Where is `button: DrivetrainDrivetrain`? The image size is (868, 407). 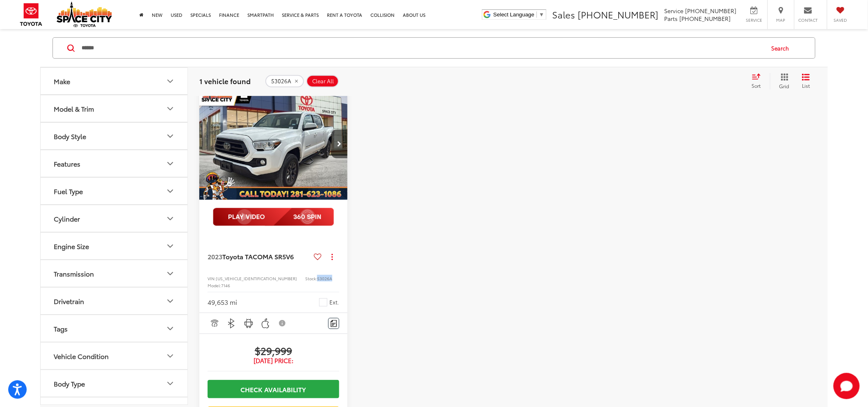
button: DrivetrainDrivetrain is located at coordinates (115, 301).